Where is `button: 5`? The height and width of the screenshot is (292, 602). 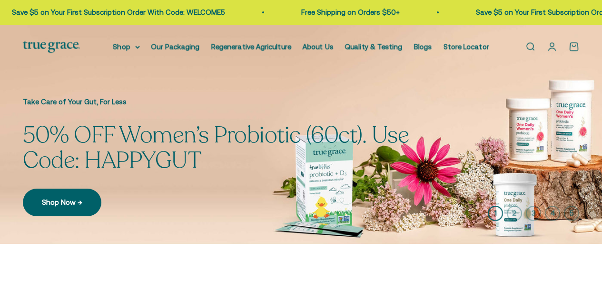 button: 5 is located at coordinates (571, 213).